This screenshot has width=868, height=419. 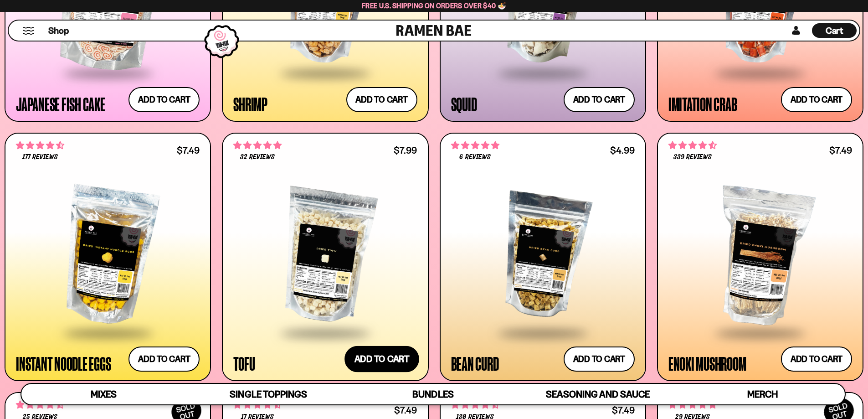 I want to click on a: 4.78 stars 32 reviews $7.99 Tofu Add to cart, so click(x=325, y=257).